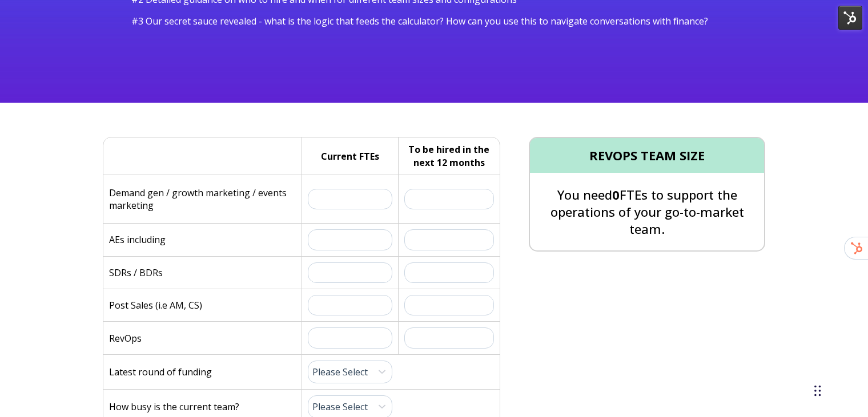  Describe the element at coordinates (419, 21) in the screenshot. I see `span: #3 Our secret sauce revealed - what is the logic that feeds the calculator? How can you use this ...` at that location.